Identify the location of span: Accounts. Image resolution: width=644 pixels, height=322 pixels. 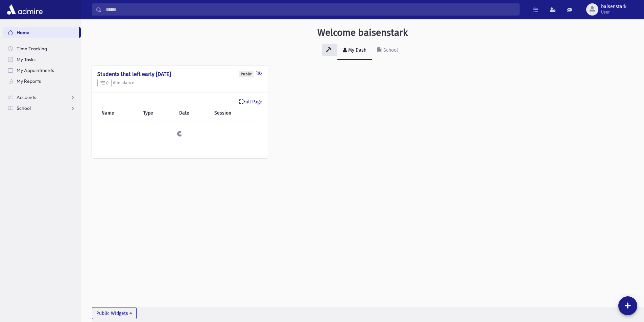
(27, 97).